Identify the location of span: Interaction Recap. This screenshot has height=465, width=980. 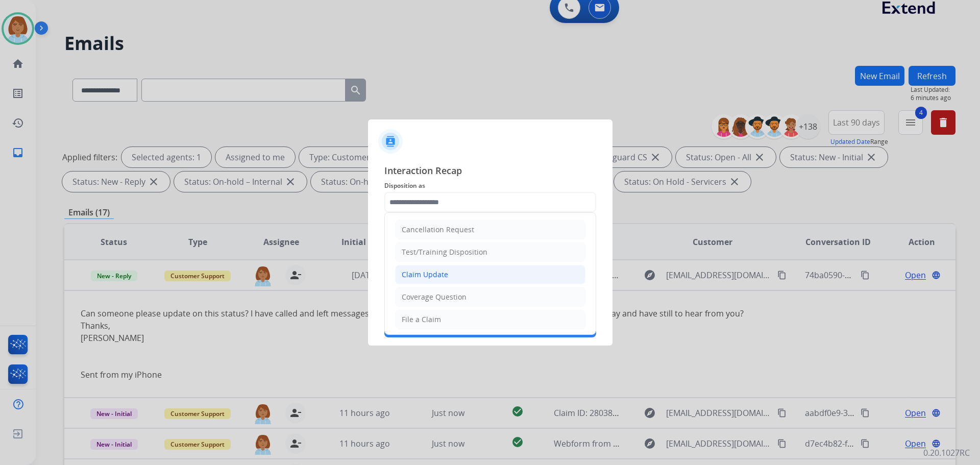
(490, 172).